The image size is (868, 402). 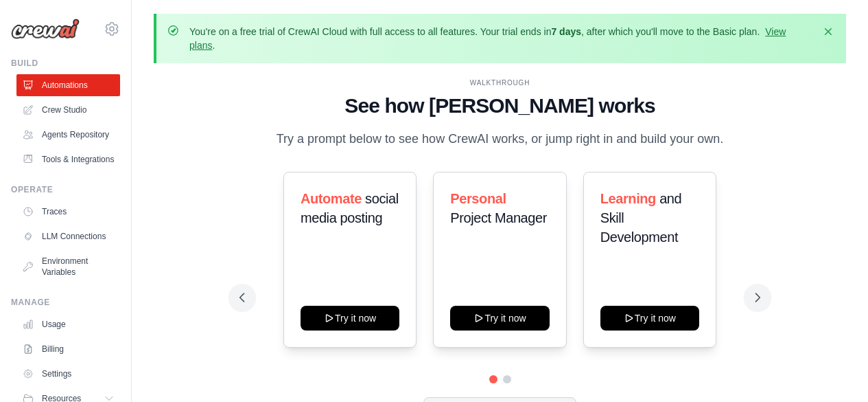 What do you see at coordinates (349, 208) in the screenshot?
I see `span: social media posting` at bounding box center [349, 208].